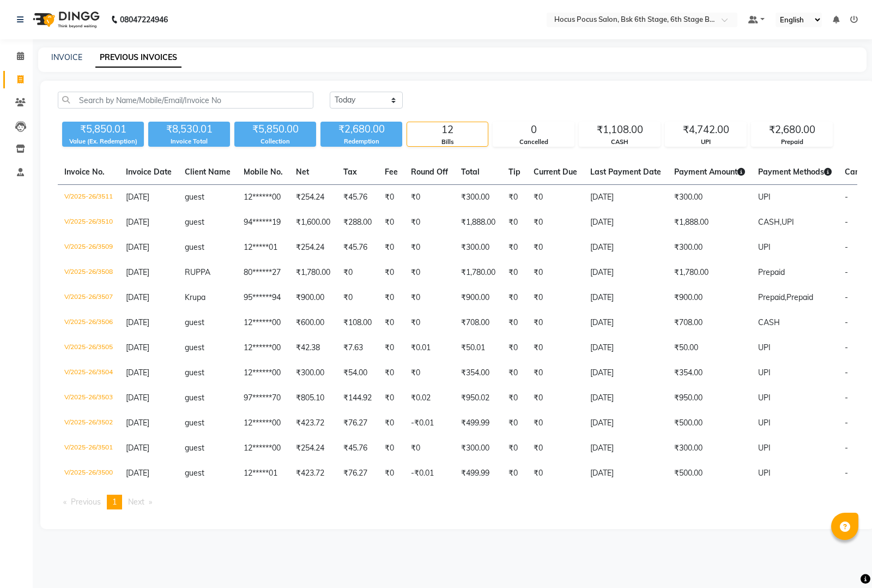 The width and height of the screenshot is (872, 588). What do you see at coordinates (534, 130) in the screenshot?
I see `div: 0` at bounding box center [534, 130].